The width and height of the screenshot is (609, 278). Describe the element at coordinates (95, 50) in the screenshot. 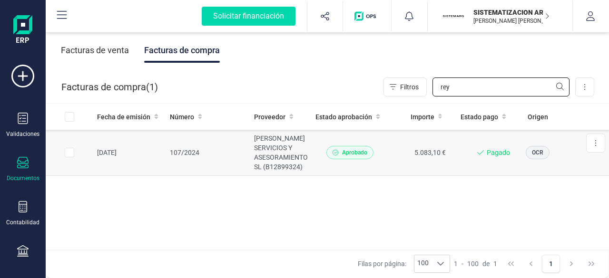

I see `div: Facturas de venta` at that location.